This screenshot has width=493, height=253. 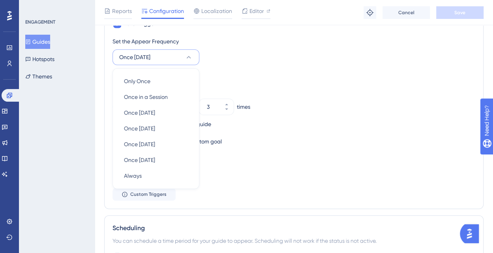 I want to click on span: Reports, so click(x=122, y=11).